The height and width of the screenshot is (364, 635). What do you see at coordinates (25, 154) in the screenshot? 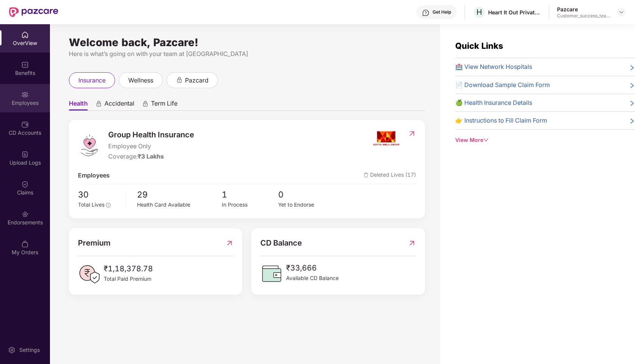
I see `img: svg+xml;base64,PHN2ZyBpZD0iVXBsb2FkX0xvZ3MiIGRhdGEtbmFtZT0iVXBsb2FkIExvZ3MiIHhtbG5zPSJodHRwOi8vd3...` at bounding box center [25, 154].